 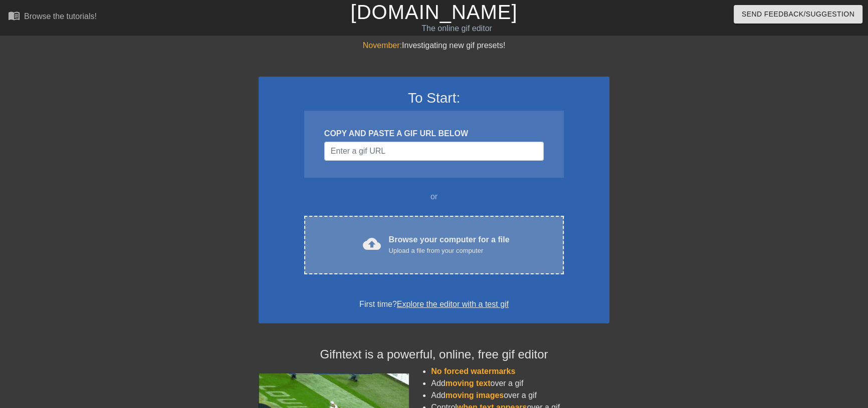 I want to click on div: or, so click(x=434, y=197).